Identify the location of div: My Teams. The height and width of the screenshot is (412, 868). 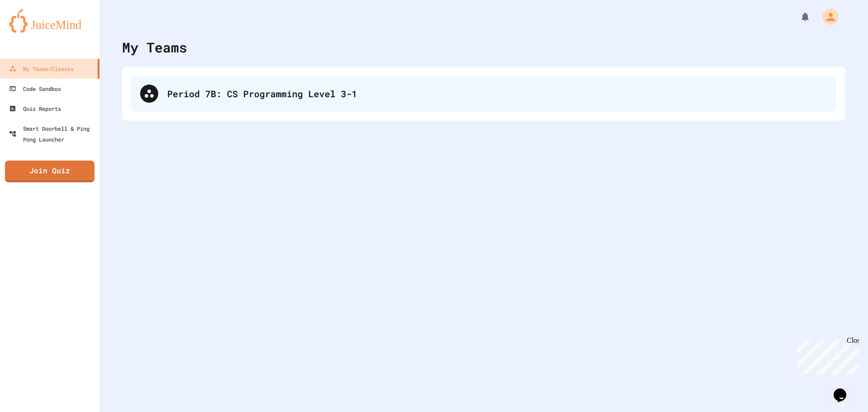
(155, 47).